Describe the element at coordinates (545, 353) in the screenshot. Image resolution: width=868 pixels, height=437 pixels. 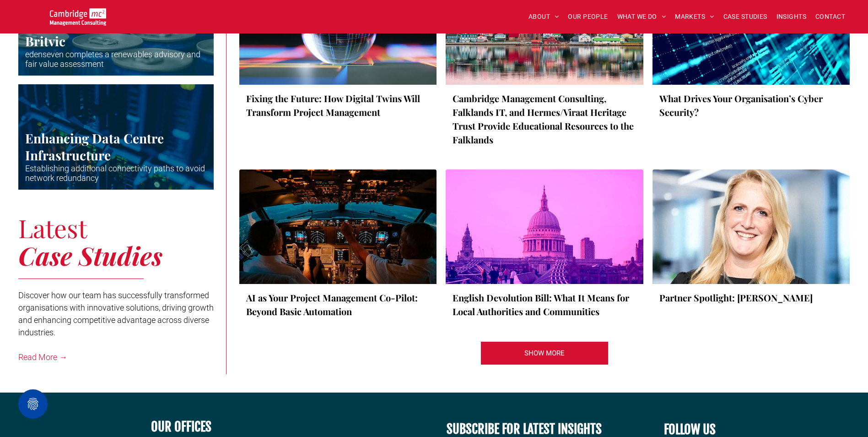
I see `span: SHOW MORE` at that location.